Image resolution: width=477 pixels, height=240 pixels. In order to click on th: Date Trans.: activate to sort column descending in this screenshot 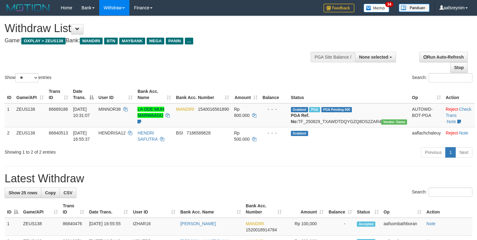, I will do `click(83, 94)`.